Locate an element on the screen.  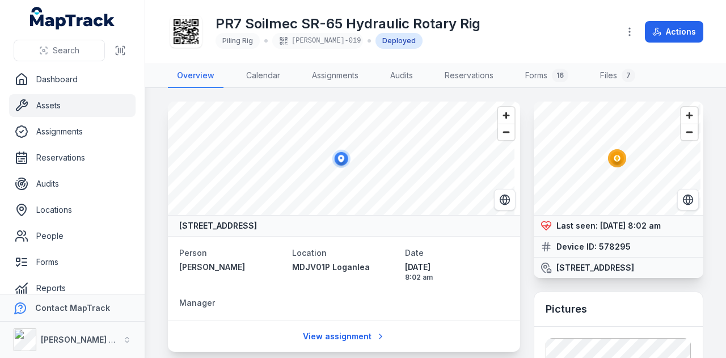
a: Assets is located at coordinates (72, 105).